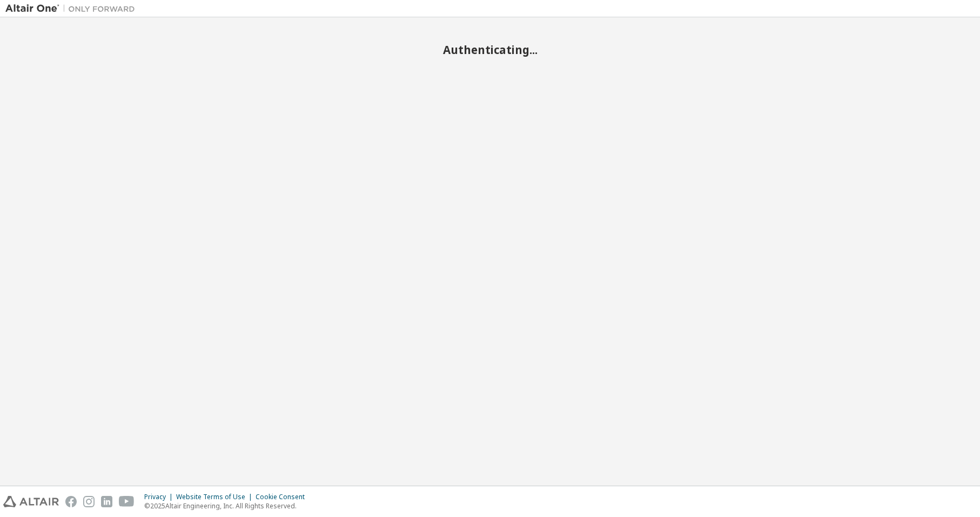 This screenshot has width=980, height=517. Describe the element at coordinates (73, 9) in the screenshot. I see `img: Altair One` at that location.